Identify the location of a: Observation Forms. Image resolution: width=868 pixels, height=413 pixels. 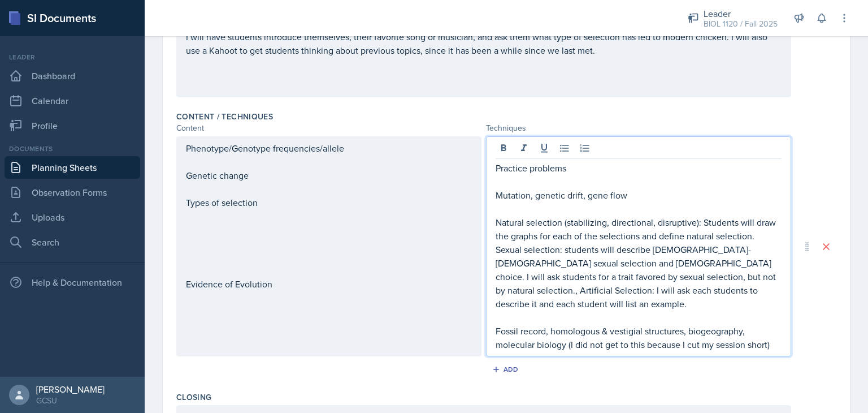
(72, 192).